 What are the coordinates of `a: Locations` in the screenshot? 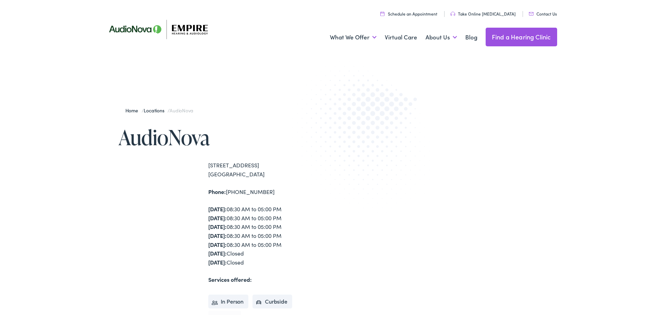 It's located at (156, 110).